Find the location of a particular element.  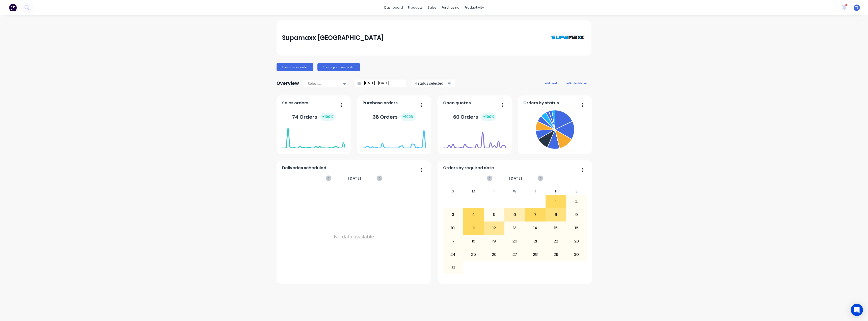

div: W is located at coordinates (515, 191).